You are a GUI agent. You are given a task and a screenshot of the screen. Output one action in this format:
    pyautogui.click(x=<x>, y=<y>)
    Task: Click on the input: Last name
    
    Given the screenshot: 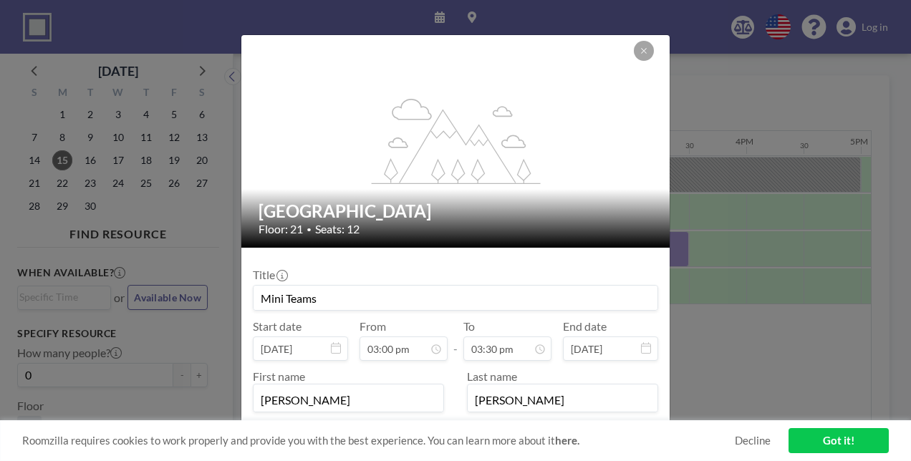 What is the action you would take?
    pyautogui.click(x=562, y=400)
    